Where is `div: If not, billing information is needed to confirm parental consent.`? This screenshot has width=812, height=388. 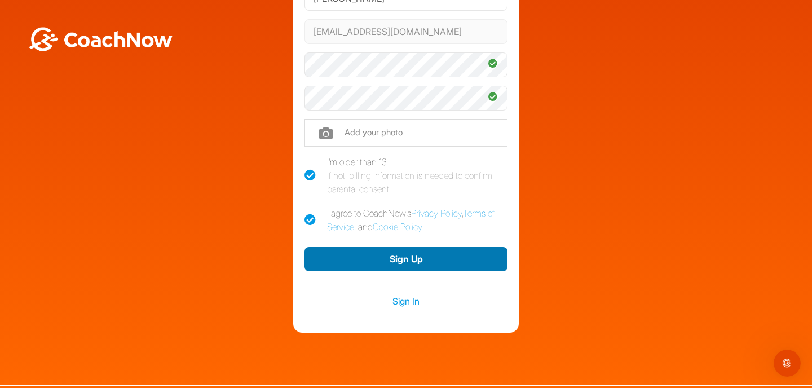 div: If not, billing information is needed to confirm parental consent. is located at coordinates (417, 182).